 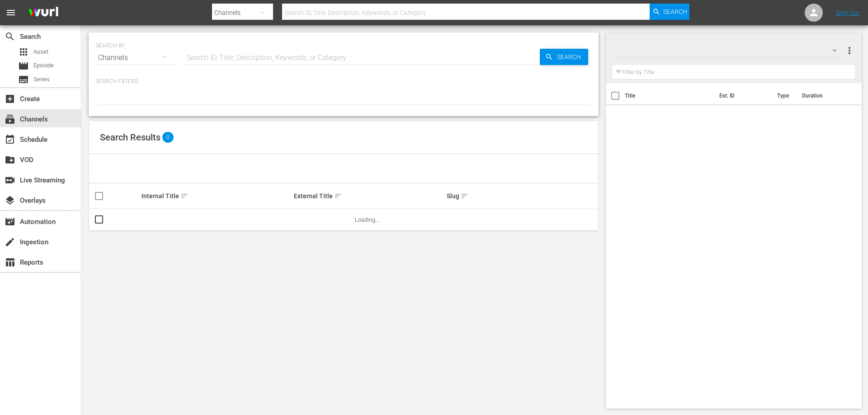 What do you see at coordinates (824, 96) in the screenshot?
I see `th: Duration` at bounding box center [824, 96].